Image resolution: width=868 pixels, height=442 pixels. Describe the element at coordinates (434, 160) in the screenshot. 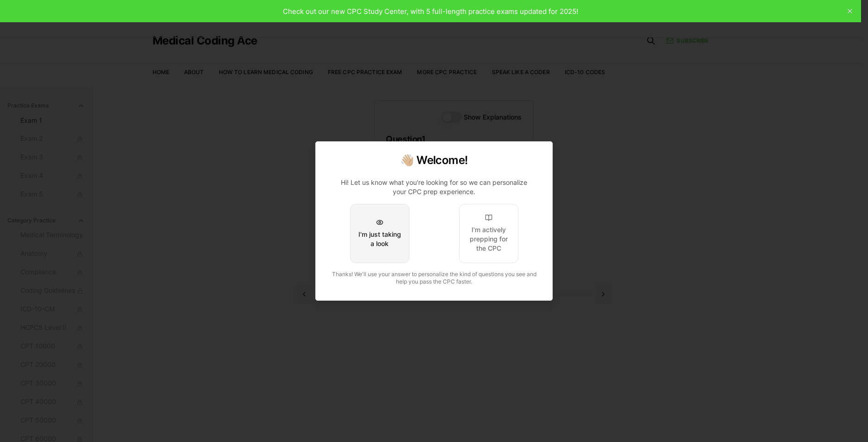

I see `h2: 👋🏼 Welcome!` at that location.